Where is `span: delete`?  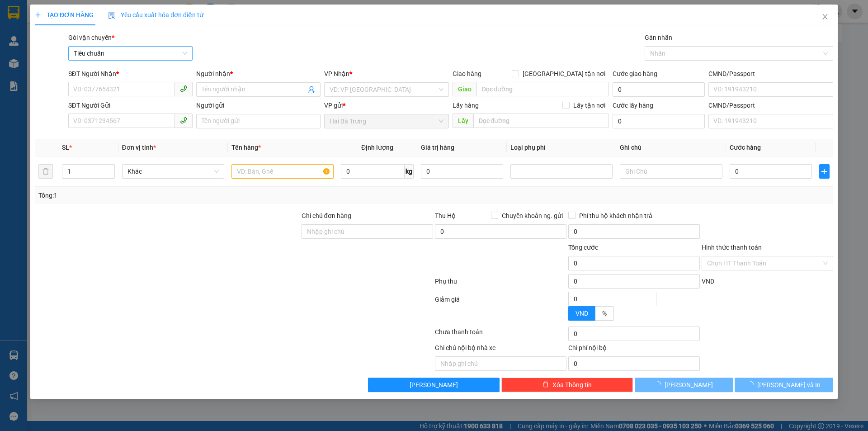
span: delete is located at coordinates (546, 385).